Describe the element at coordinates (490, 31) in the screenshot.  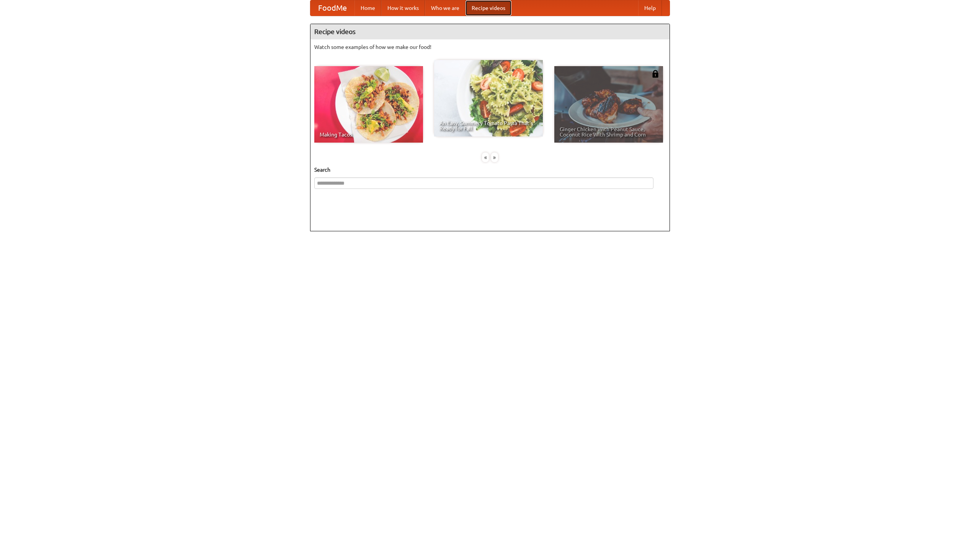
I see `h4: Recipe videos` at that location.